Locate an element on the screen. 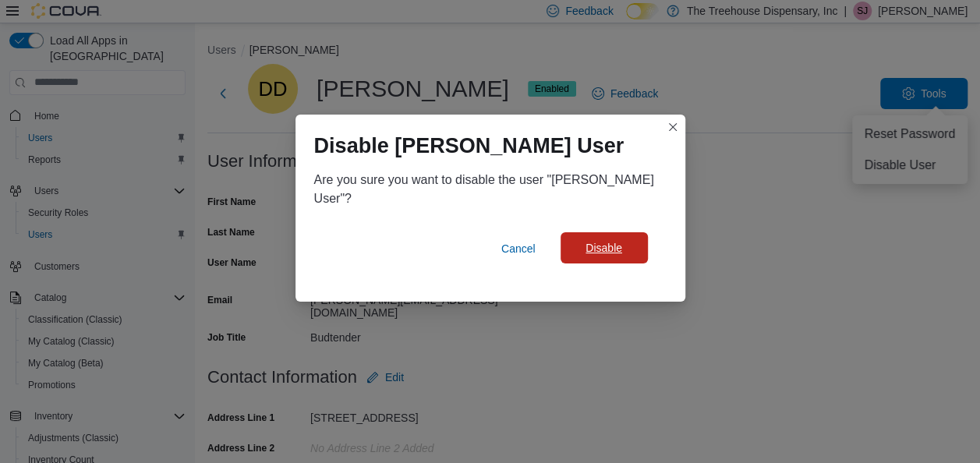 The image size is (980, 463). button: Closes this modal window is located at coordinates (673, 127).